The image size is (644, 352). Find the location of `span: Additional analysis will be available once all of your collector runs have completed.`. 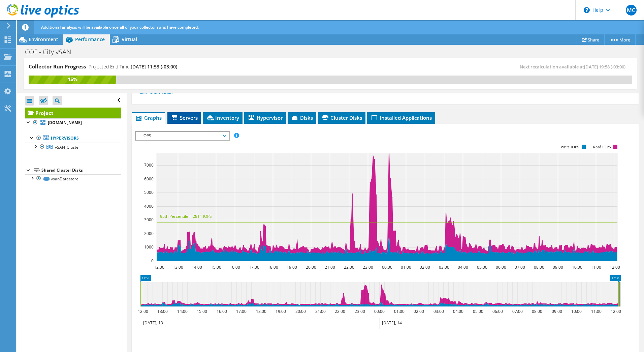

span: Additional analysis will be available once all of your collector runs have completed. is located at coordinates (120, 27).